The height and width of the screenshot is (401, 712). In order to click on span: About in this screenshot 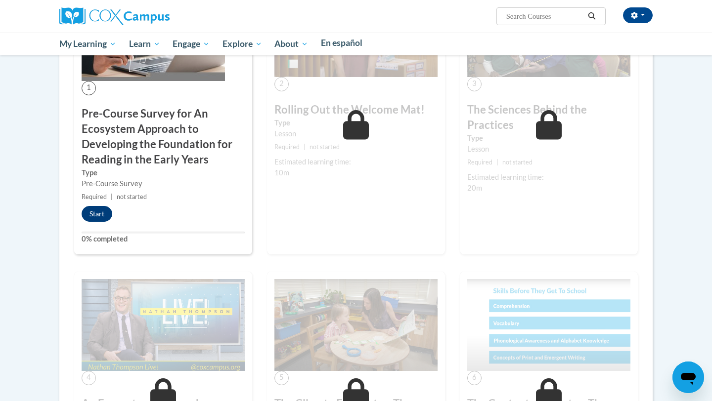, I will do `click(291, 44)`.